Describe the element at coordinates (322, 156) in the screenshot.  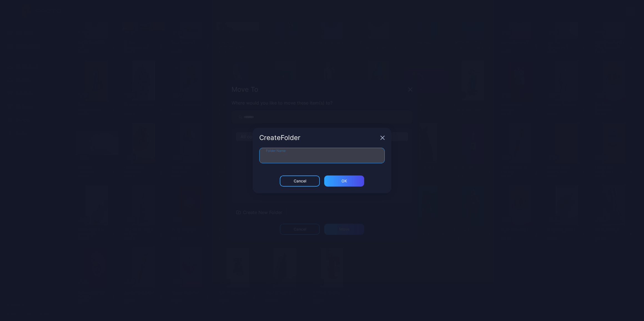
I see `input: Folder Name` at that location.